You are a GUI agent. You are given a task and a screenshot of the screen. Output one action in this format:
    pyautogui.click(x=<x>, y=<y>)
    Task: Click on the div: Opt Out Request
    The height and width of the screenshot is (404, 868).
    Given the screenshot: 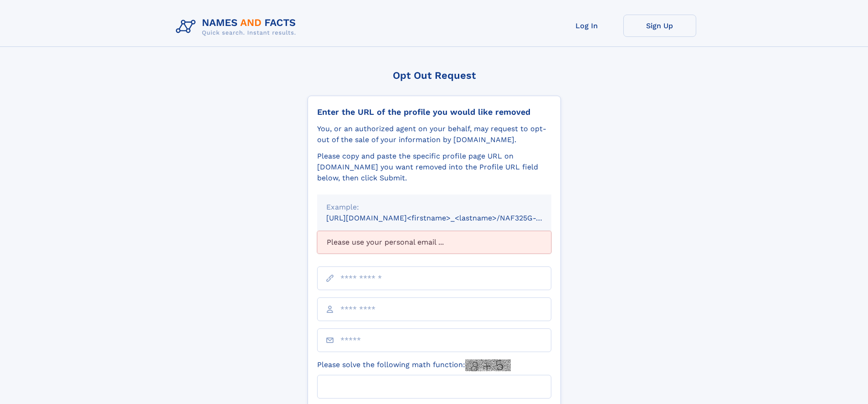 What is the action you would take?
    pyautogui.click(x=434, y=75)
    